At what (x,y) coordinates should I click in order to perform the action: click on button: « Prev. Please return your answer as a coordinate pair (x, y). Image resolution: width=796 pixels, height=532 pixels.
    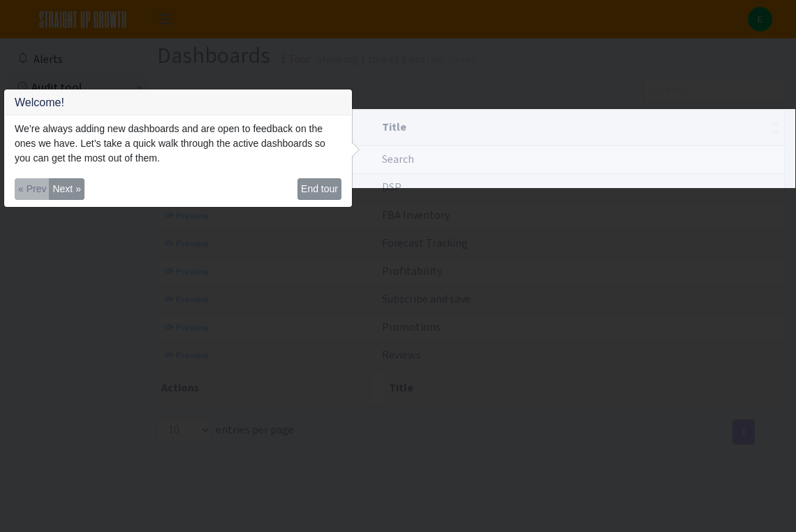
    Looking at the image, I should click on (33, 189).